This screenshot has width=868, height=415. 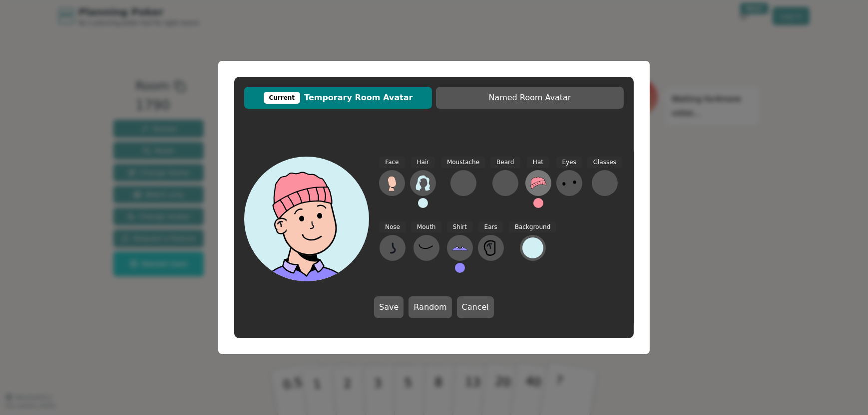 What do you see at coordinates (391, 162) in the screenshot?
I see `span: Face` at bounding box center [391, 162].